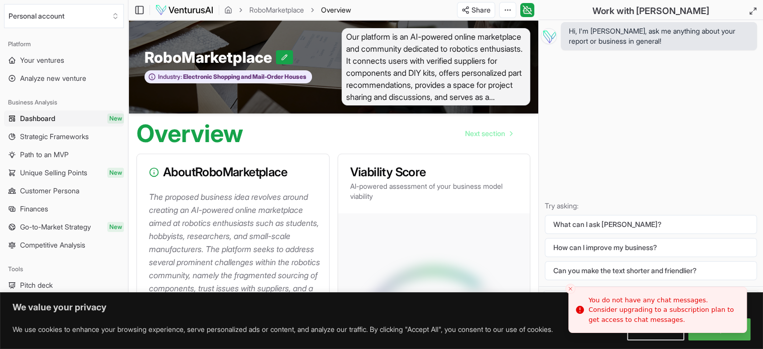 The image size is (763, 349). Describe the element at coordinates (53, 245) in the screenshot. I see `span: Competitive Analysis` at that location.